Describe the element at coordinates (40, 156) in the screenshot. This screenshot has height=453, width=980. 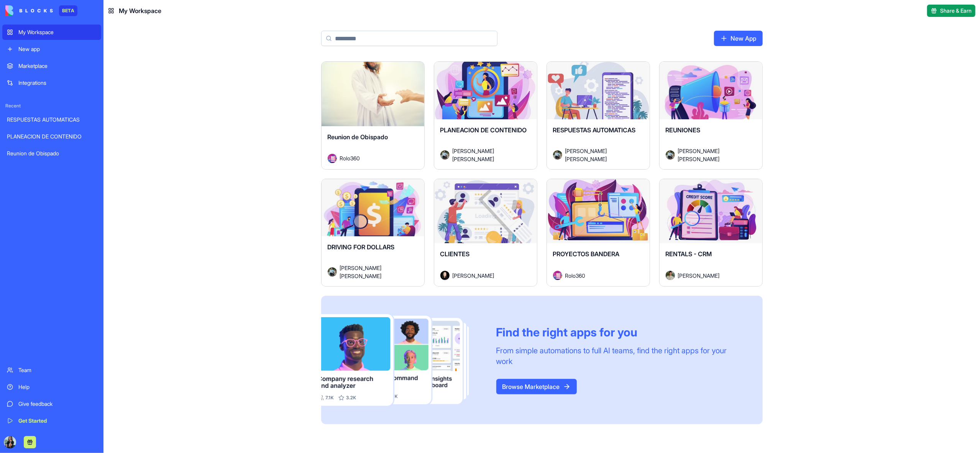
I see `span: How to upgrade my plan` at that location.